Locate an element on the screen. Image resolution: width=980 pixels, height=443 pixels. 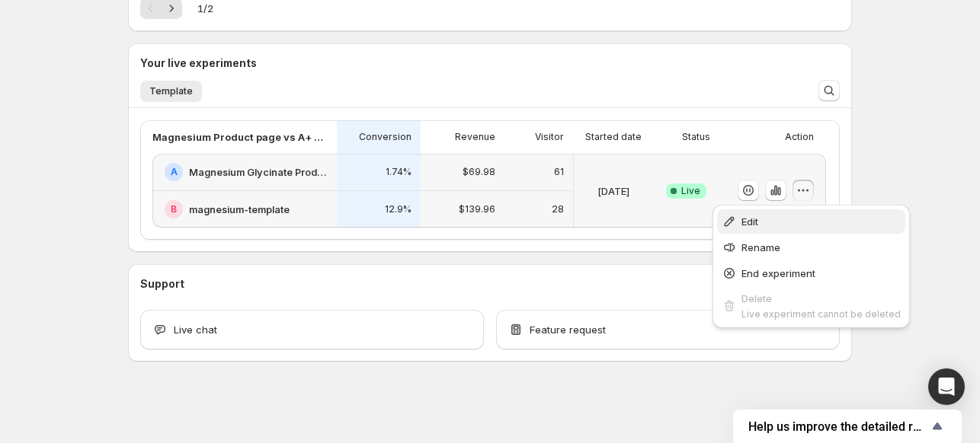
p: 61 is located at coordinates (559, 172).